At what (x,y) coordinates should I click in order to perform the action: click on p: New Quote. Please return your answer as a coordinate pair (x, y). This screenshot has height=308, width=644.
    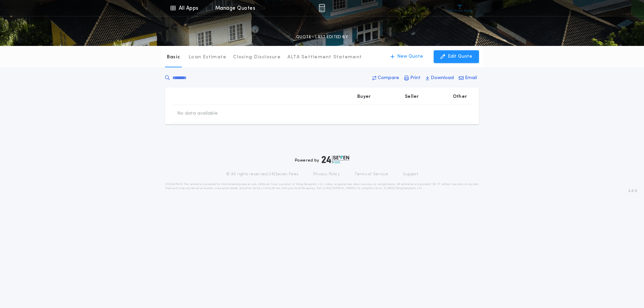
    Looking at the image, I should click on (410, 57).